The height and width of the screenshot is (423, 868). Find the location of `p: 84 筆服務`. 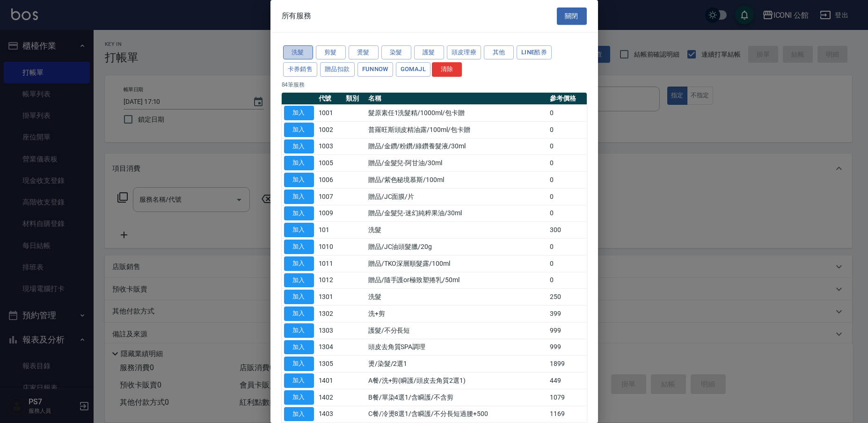

p: 84 筆服務 is located at coordinates (434, 85).